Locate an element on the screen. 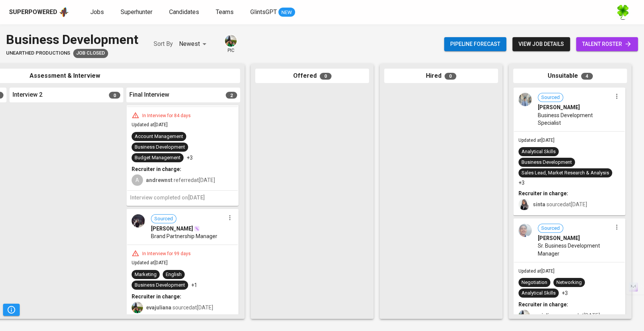  div: Unsuitable is located at coordinates (570, 76).